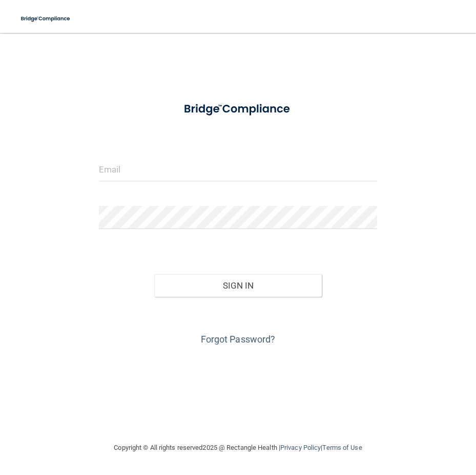  Describe the element at coordinates (300, 447) in the screenshot. I see `a: Privacy Policy` at that location.